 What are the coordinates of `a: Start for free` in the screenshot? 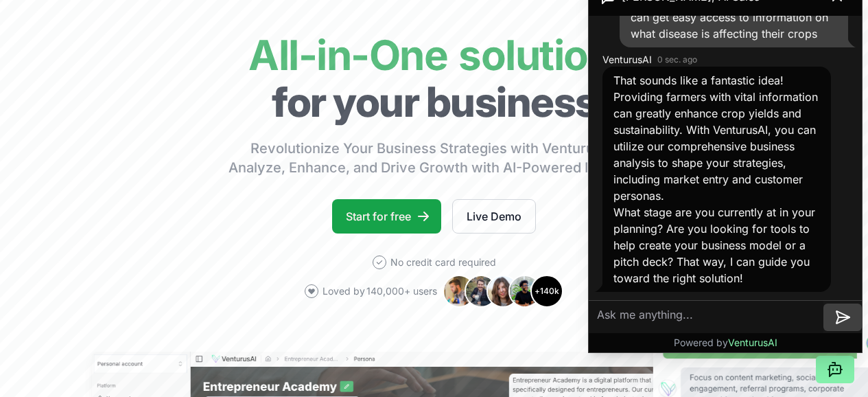 It's located at (387, 216).